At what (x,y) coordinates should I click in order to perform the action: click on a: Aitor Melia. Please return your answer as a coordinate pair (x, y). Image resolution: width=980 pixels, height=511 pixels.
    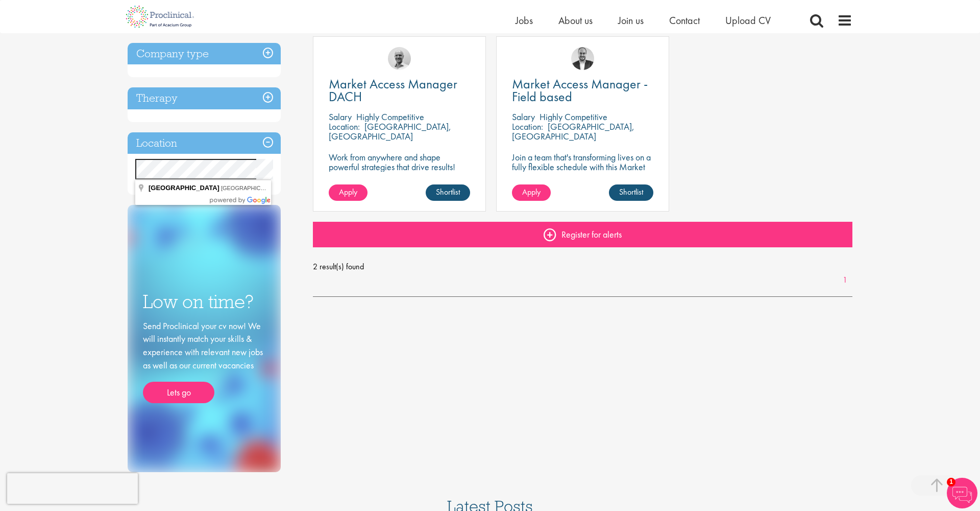
    Looking at the image, I should click on (582, 59).